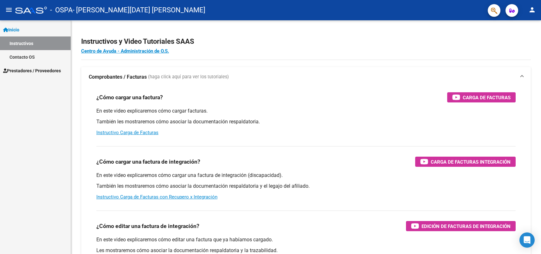 Image resolution: width=541 pixels, height=254 pixels. Describe the element at coordinates (461, 226) in the screenshot. I see `button: Edición de Facturas de integración` at that location.